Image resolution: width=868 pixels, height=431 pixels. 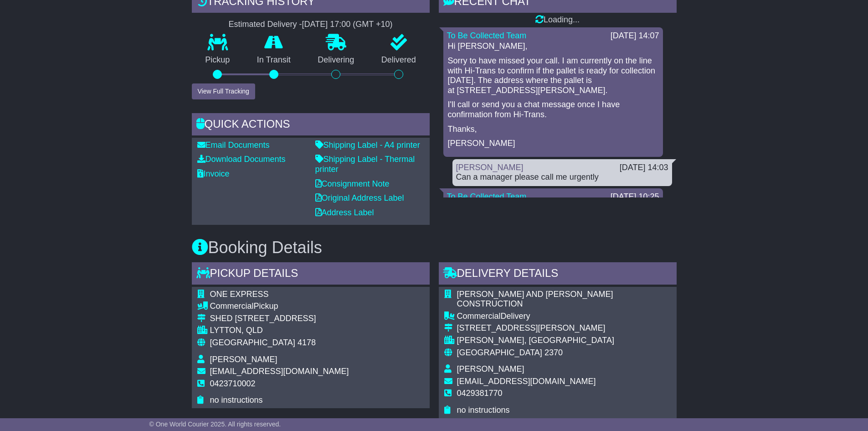 What do you see at coordinates (558, 20) in the screenshot?
I see `div: Loading...` at bounding box center [558, 20].